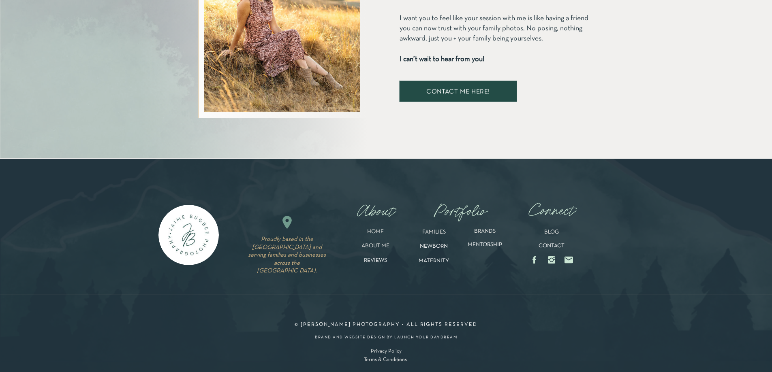  What do you see at coordinates (458, 92) in the screenshot?
I see `a: contact me here!` at bounding box center [458, 92].